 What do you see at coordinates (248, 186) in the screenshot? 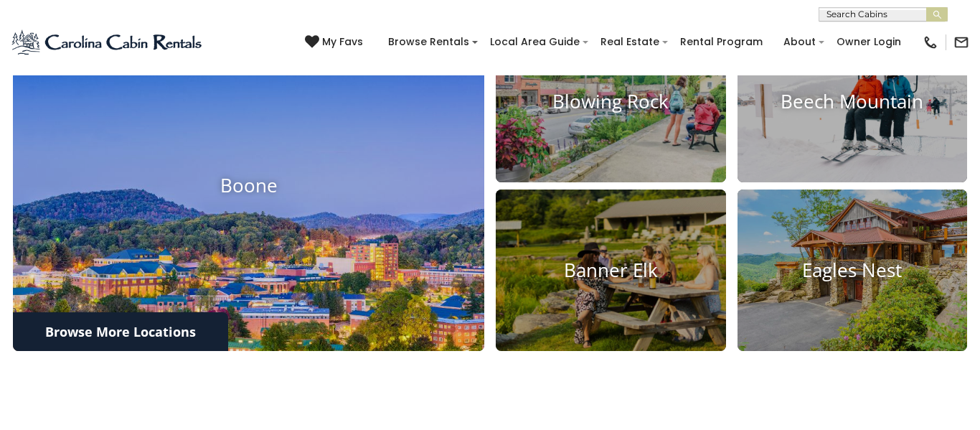
I see `h4: Boone` at bounding box center [248, 186].